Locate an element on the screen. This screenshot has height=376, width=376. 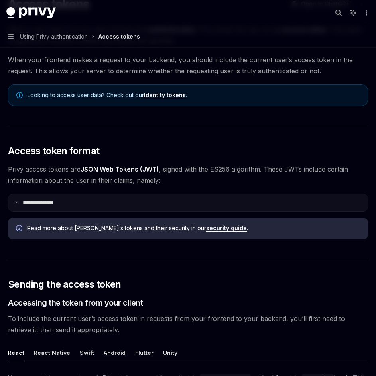
span: Sending the access token is located at coordinates (65, 285).